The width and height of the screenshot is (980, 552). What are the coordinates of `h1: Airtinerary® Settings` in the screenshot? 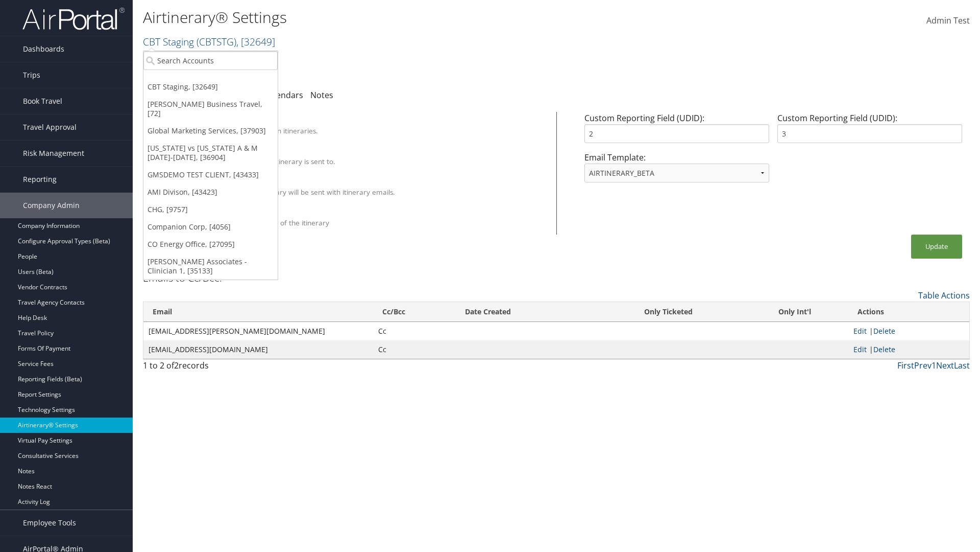 It's located at (419, 17).